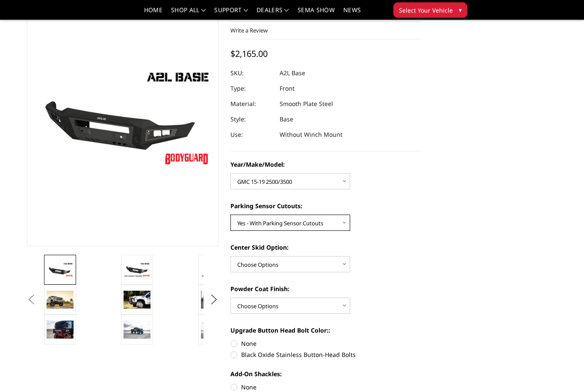 The height and width of the screenshot is (392, 584). I want to click on label: Year/Make/Model:, so click(326, 165).